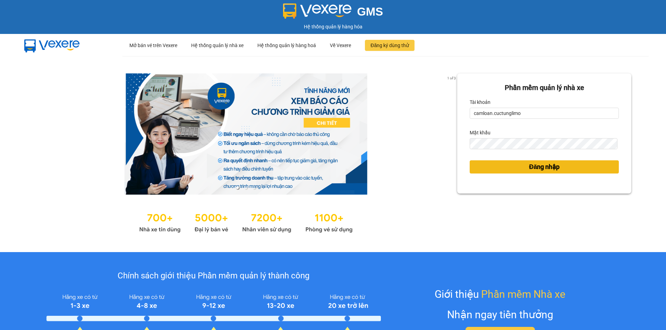 This screenshot has width=666, height=330. Describe the element at coordinates (544, 88) in the screenshot. I see `div: Phần mềm quản lý nhà xe` at that location.